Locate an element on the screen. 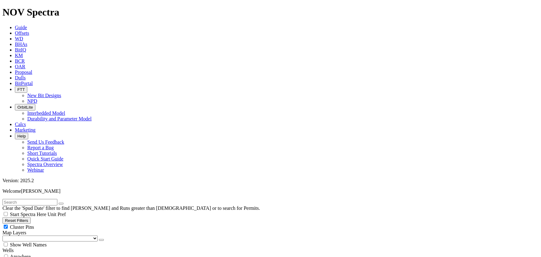  a: Proposal is located at coordinates (24, 72).